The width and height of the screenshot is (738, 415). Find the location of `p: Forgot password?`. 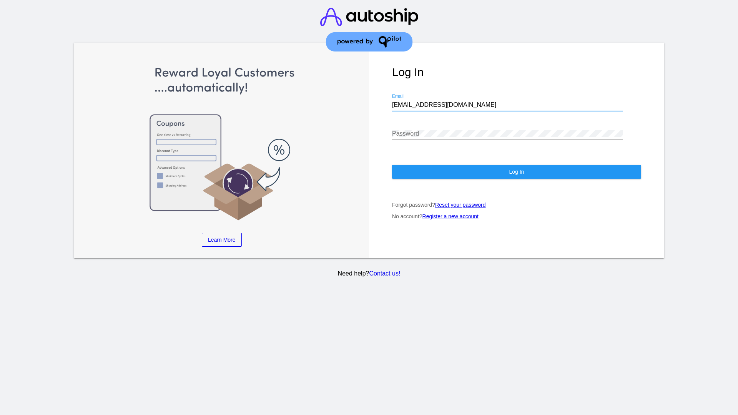

p: Forgot password? is located at coordinates (517, 205).